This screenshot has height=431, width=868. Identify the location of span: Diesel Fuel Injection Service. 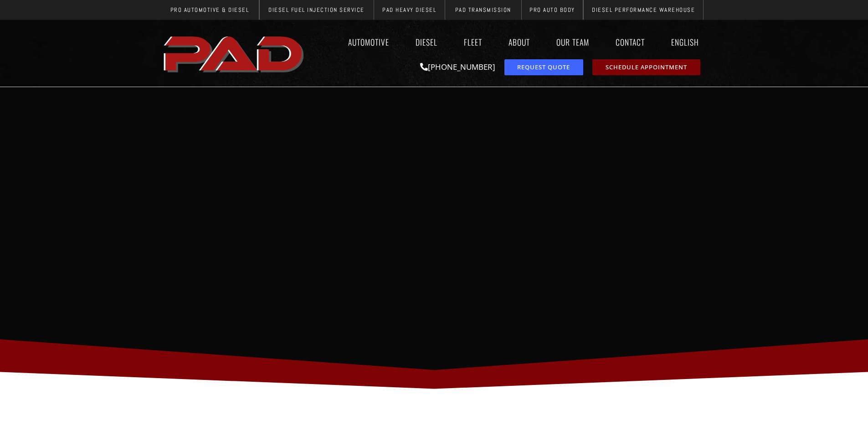
(316, 10).